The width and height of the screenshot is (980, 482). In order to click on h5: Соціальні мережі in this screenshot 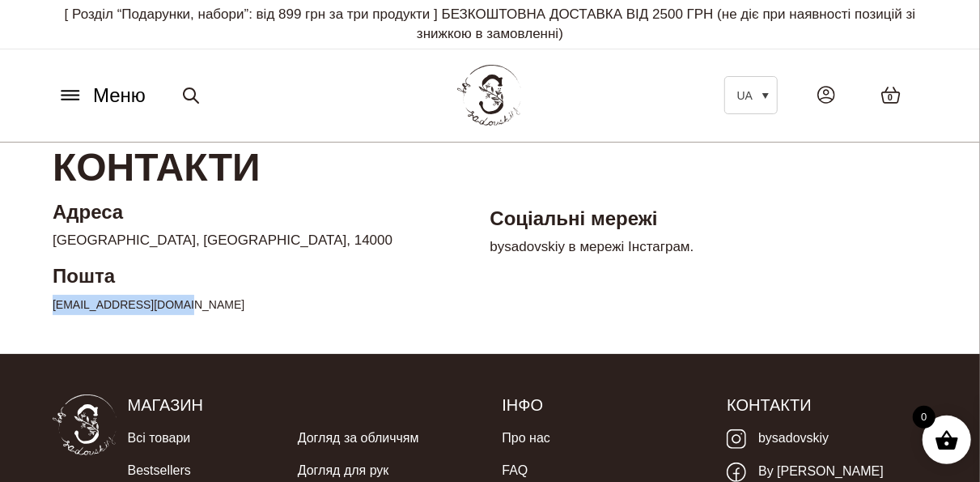, I will do `click(709, 218)`.